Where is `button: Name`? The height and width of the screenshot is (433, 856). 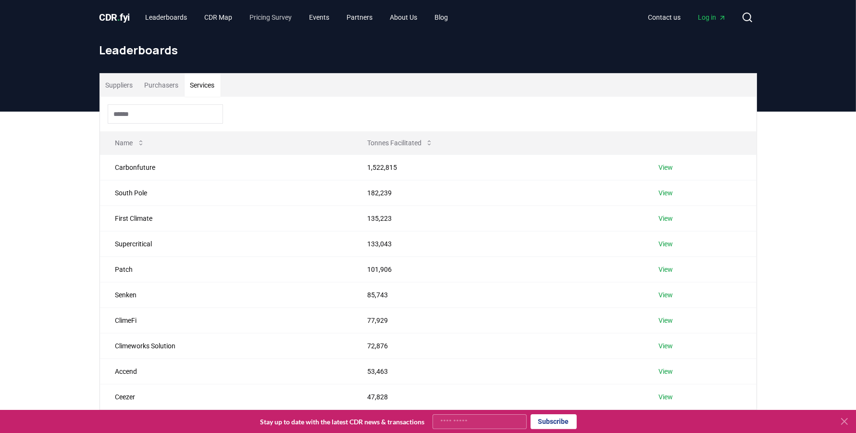 button: Name is located at coordinates (130, 143).